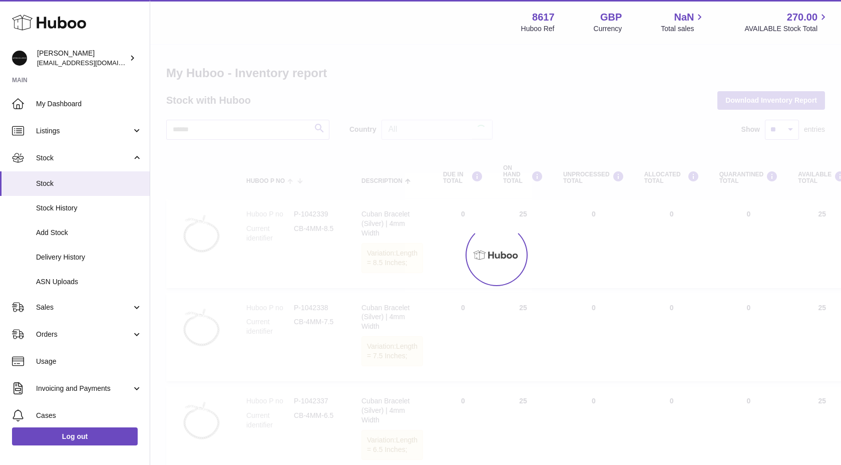 The image size is (841, 465). What do you see at coordinates (684, 17) in the screenshot?
I see `span: NaN` at bounding box center [684, 17].